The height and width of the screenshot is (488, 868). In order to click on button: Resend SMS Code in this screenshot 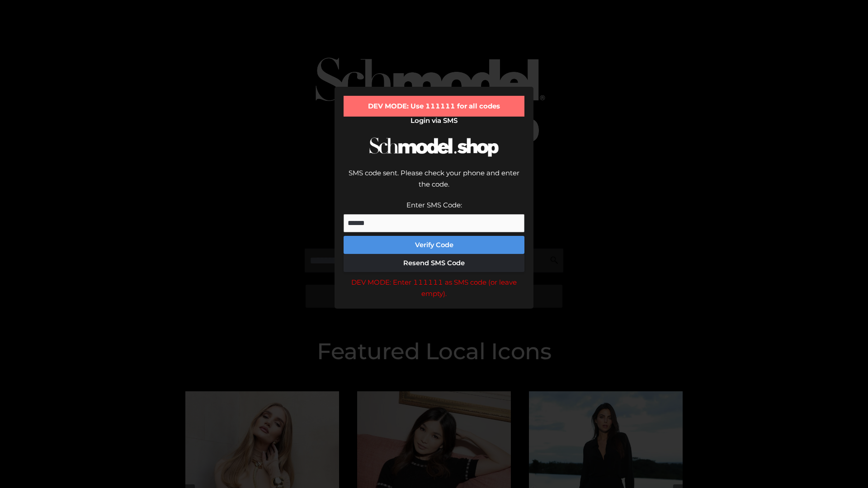, I will do `click(434, 263)`.